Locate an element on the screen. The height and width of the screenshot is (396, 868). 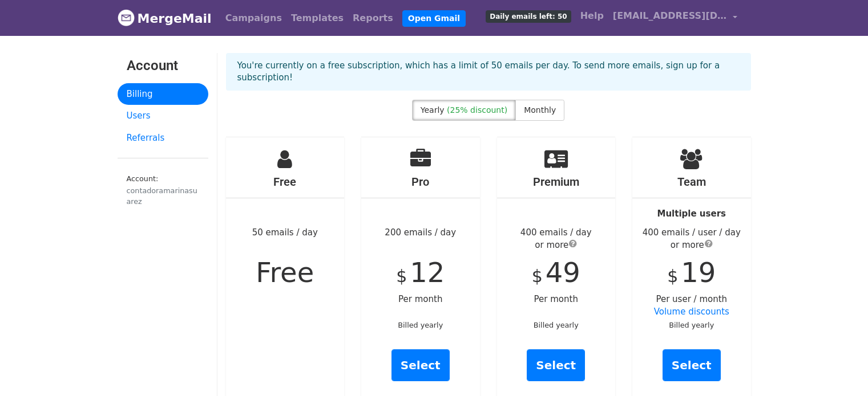
span: Yearly is located at coordinates (433, 110).